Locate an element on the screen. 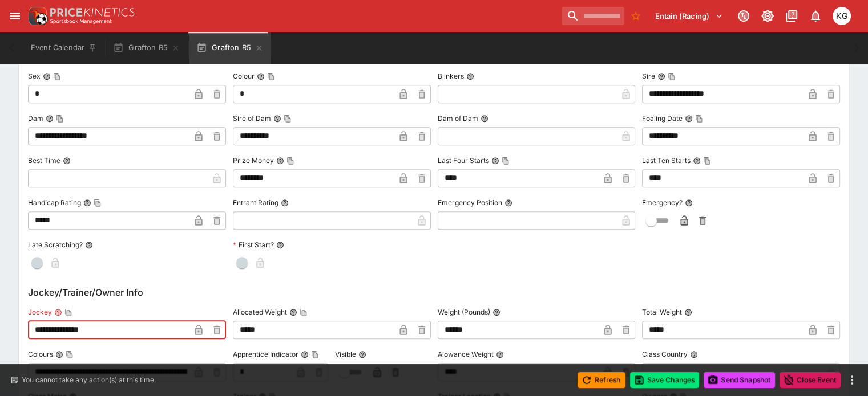 The width and height of the screenshot is (868, 396). p: Entrant Rating is located at coordinates (255, 202).